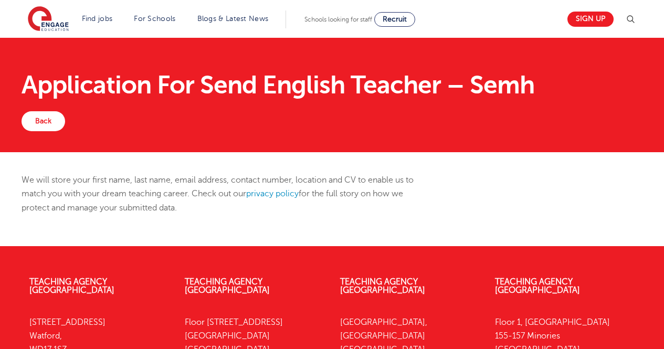  I want to click on a: Recruit, so click(395, 19).